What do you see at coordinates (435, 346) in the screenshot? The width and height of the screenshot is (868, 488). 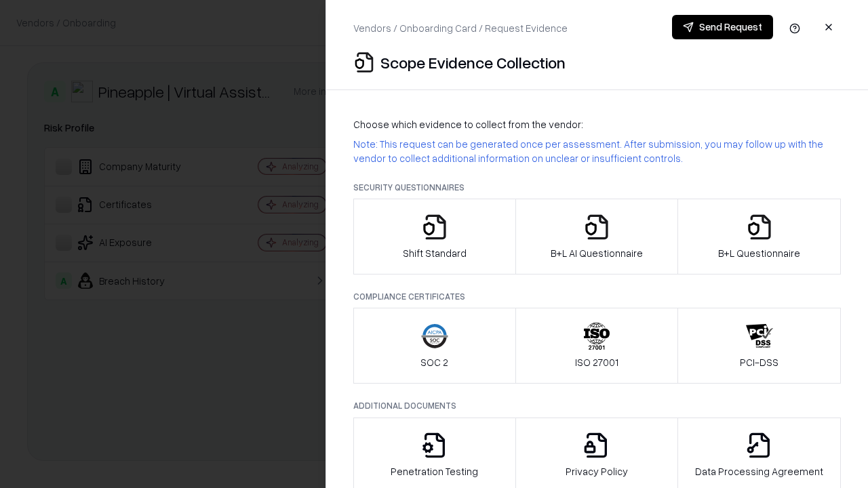 I see `button: SOC 2` at bounding box center [435, 346].